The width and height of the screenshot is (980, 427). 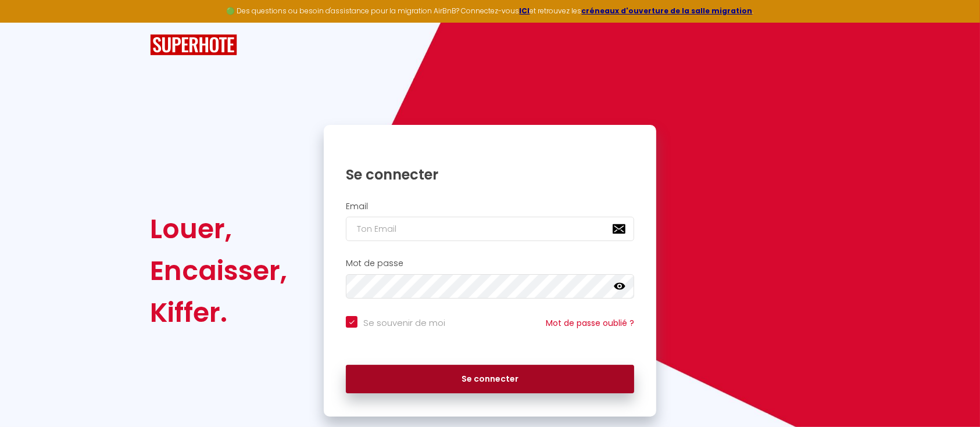 What do you see at coordinates (490, 379) in the screenshot?
I see `button: Se connecter` at bounding box center [490, 379].